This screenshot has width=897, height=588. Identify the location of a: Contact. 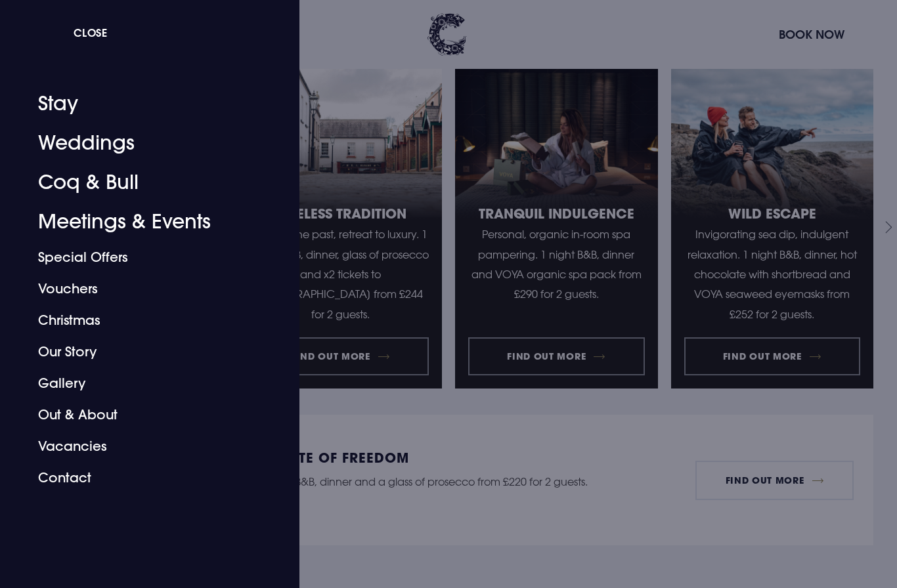
(142, 477).